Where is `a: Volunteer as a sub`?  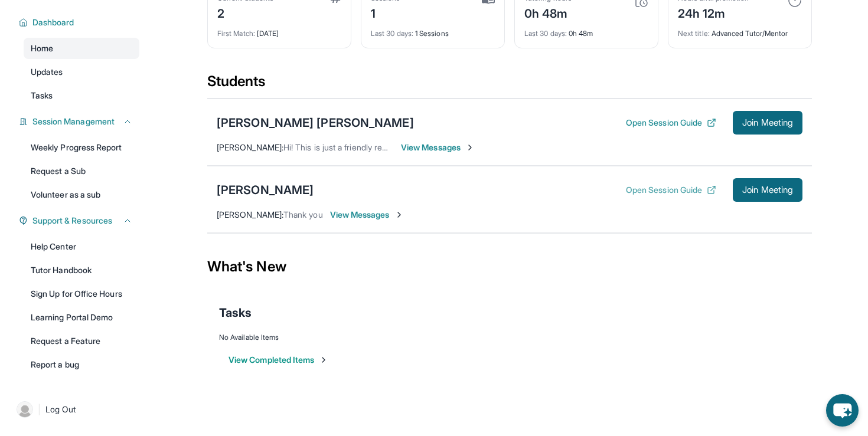
a: Volunteer as a sub is located at coordinates (82, 195).